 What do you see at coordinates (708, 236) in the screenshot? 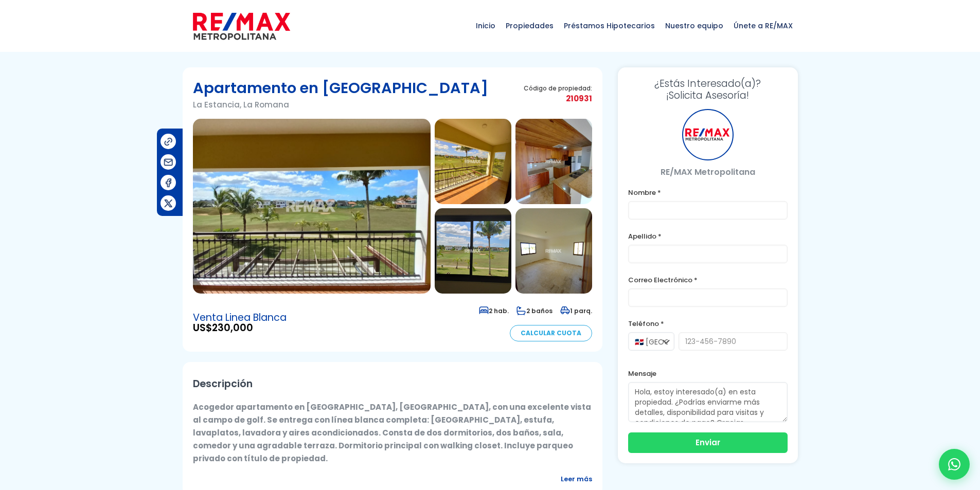
I see `label: Apellido *` at bounding box center [708, 236].